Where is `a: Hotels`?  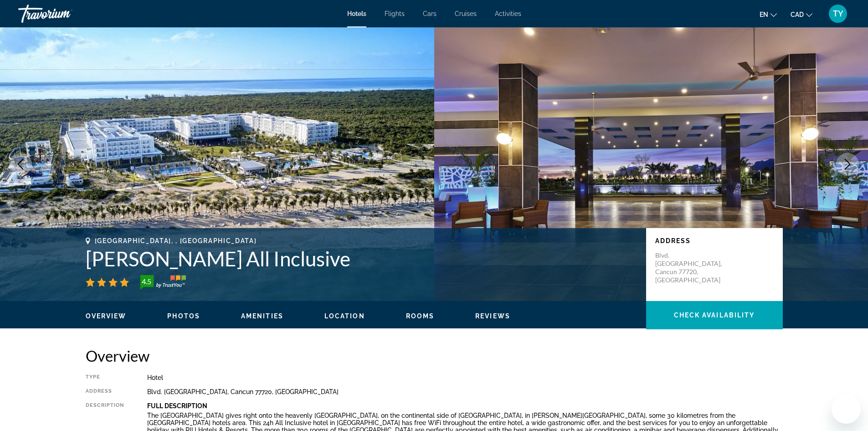
a: Hotels is located at coordinates (357, 13).